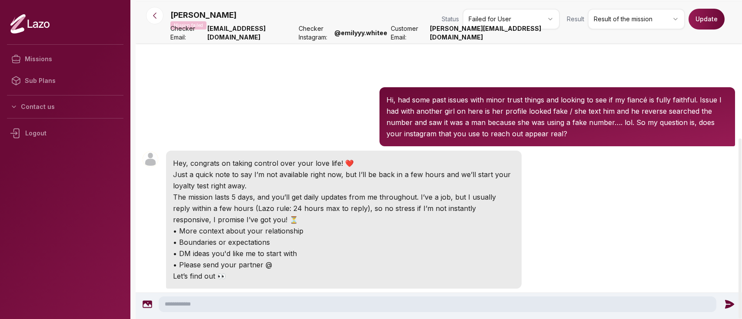 The image size is (742, 319). What do you see at coordinates (409, 33) in the screenshot?
I see `span: Customer Email:` at bounding box center [409, 33].